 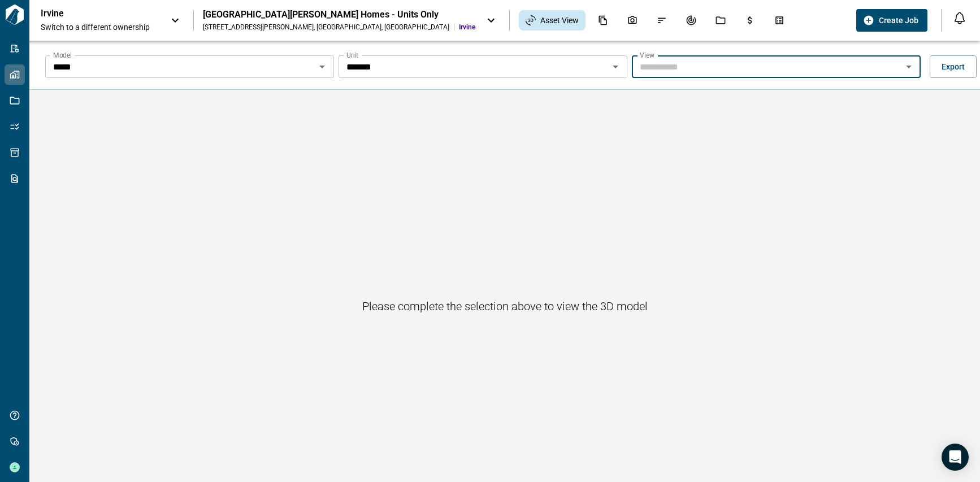 What do you see at coordinates (352, 55) in the screenshot?
I see `label: Unit` at bounding box center [352, 55].